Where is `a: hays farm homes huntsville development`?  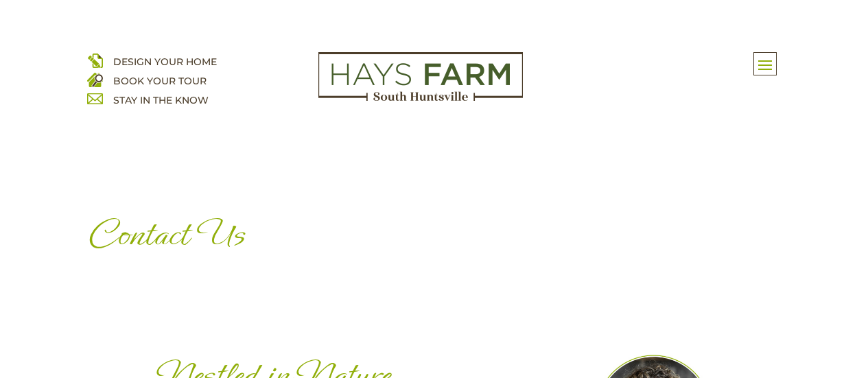
a: hays farm homes huntsville development is located at coordinates (421, 98).